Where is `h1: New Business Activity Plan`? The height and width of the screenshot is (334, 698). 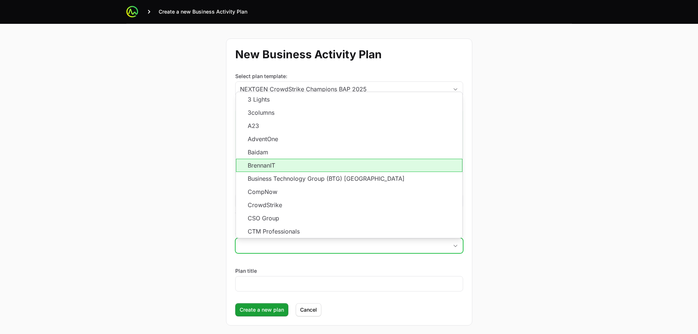
h1: New Business Activity Plan is located at coordinates (349, 54).